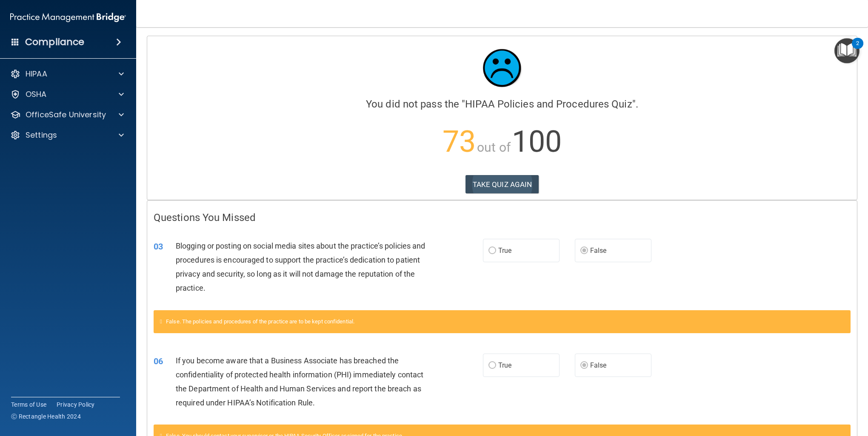 The image size is (868, 436). What do you see at coordinates (67, 115) in the screenshot?
I see `a: OfficeSafe University` at bounding box center [67, 115].